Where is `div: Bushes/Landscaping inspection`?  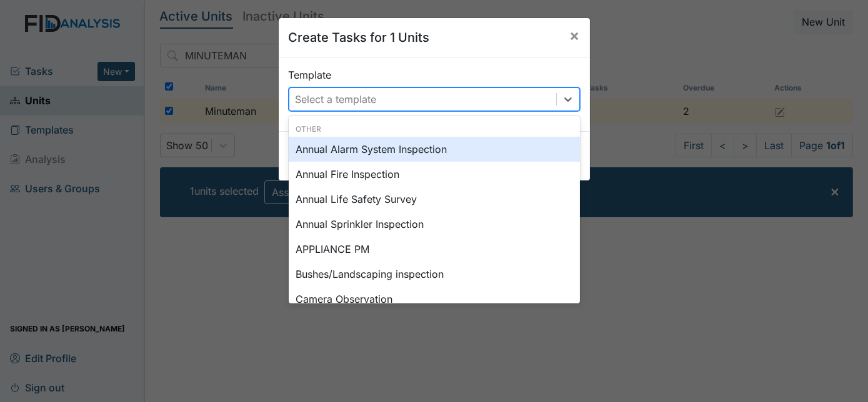 div: Bushes/Landscaping inspection is located at coordinates (435, 274).